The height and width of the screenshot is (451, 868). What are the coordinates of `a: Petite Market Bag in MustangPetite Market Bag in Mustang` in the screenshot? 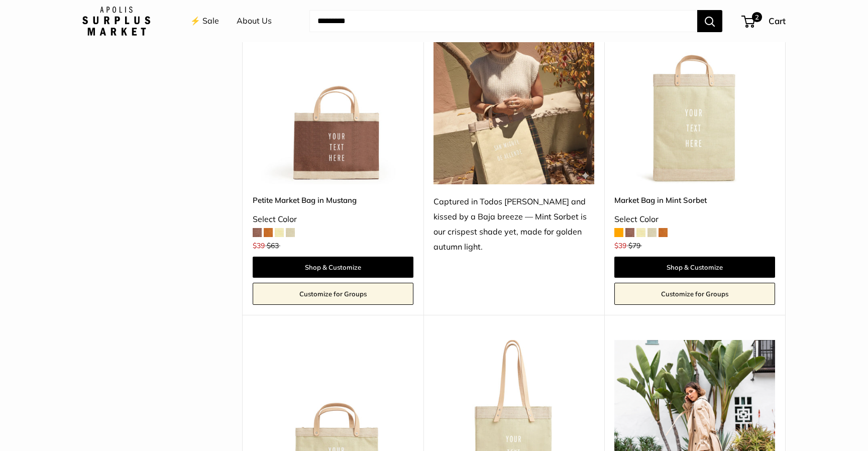 It's located at (333, 104).